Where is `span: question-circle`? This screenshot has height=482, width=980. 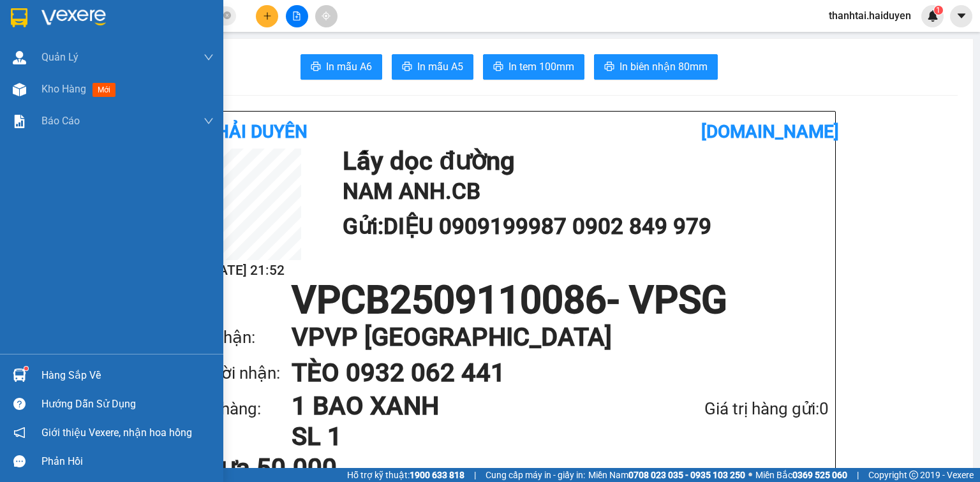
span: question-circle is located at coordinates (19, 403).